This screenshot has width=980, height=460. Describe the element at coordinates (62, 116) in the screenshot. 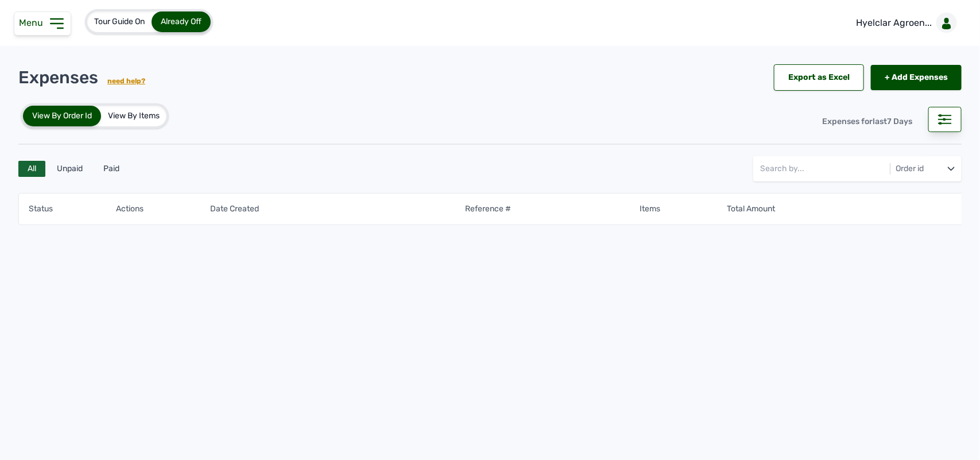

I see `div: View By Order Id` at that location.